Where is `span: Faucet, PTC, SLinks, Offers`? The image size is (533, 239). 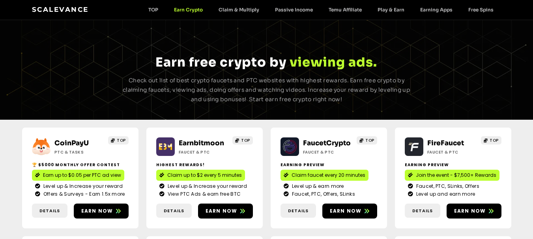
span: Faucet, PTC, SLinks, Offers is located at coordinates (446, 187).